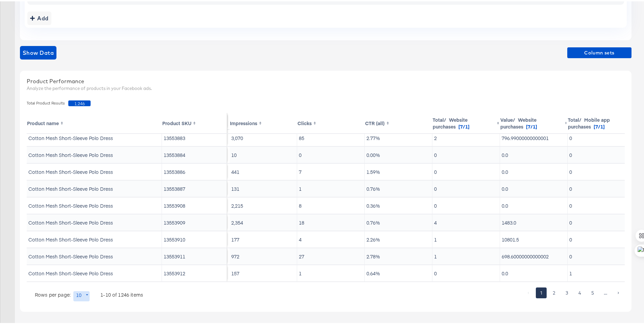 The image size is (644, 324). Describe the element at coordinates (195, 272) in the screenshot. I see `td: 13553912` at that location.